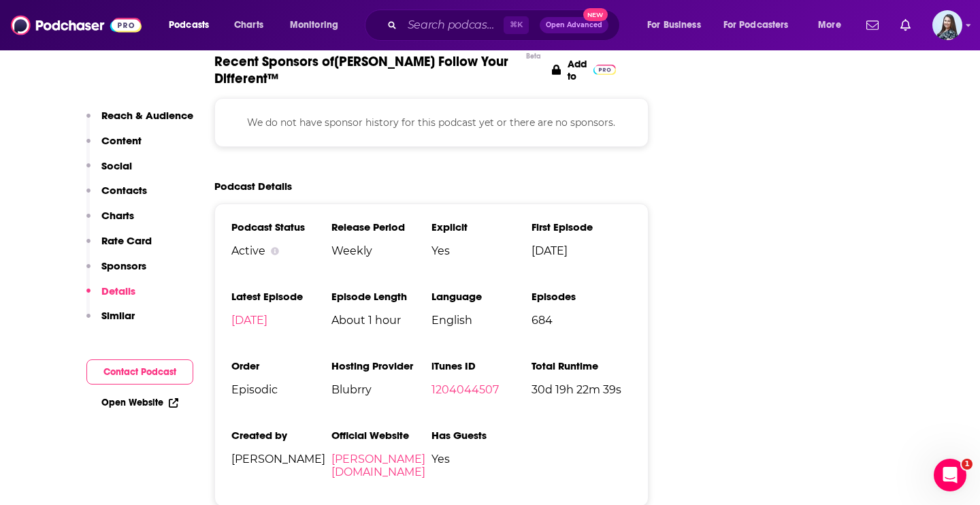  Describe the element at coordinates (140, 372) in the screenshot. I see `button: Contact Podcast` at that location.